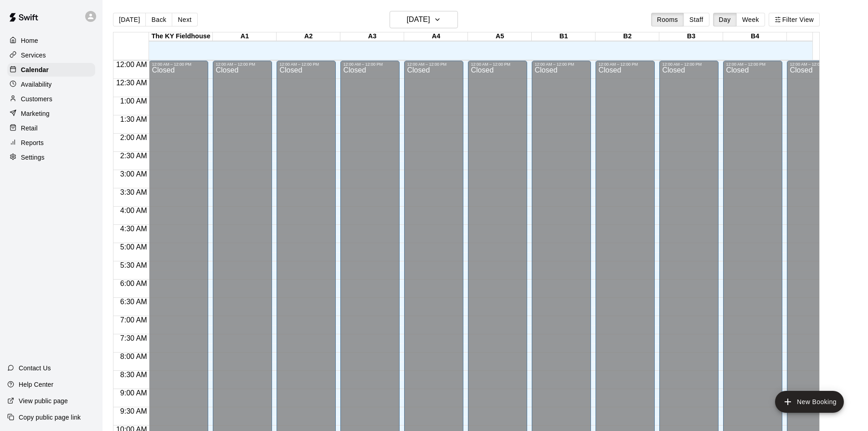 The height and width of the screenshot is (431, 868). What do you see at coordinates (245, 37) in the screenshot?
I see `div: A1` at bounding box center [245, 37].